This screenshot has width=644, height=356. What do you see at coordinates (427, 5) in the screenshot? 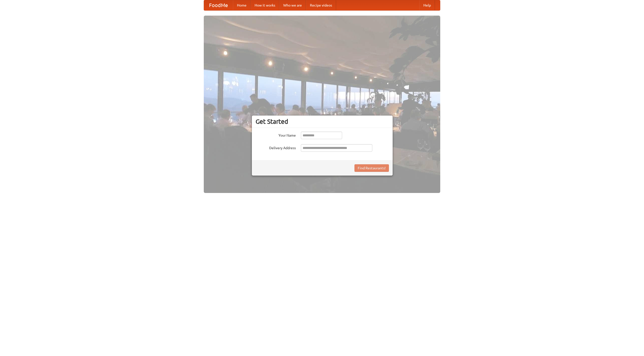
I see `a: Help` at bounding box center [427, 5].